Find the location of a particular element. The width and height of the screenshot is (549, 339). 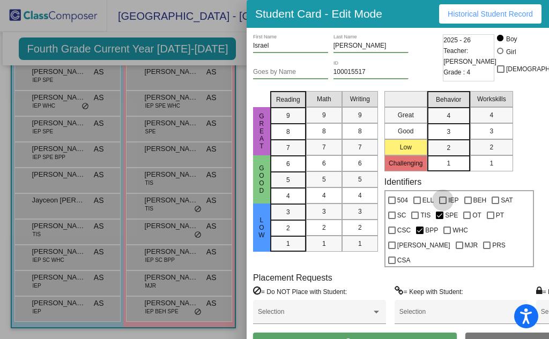

span: CSC is located at coordinates (404, 231).